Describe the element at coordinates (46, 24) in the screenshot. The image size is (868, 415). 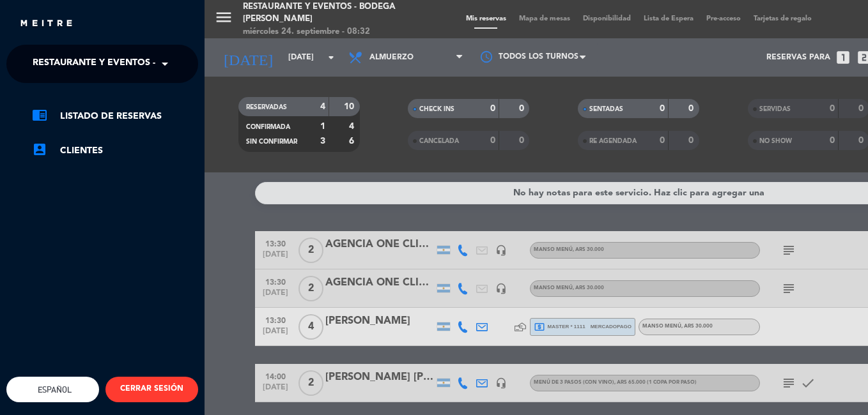
I see `img: MEITRE` at that location.